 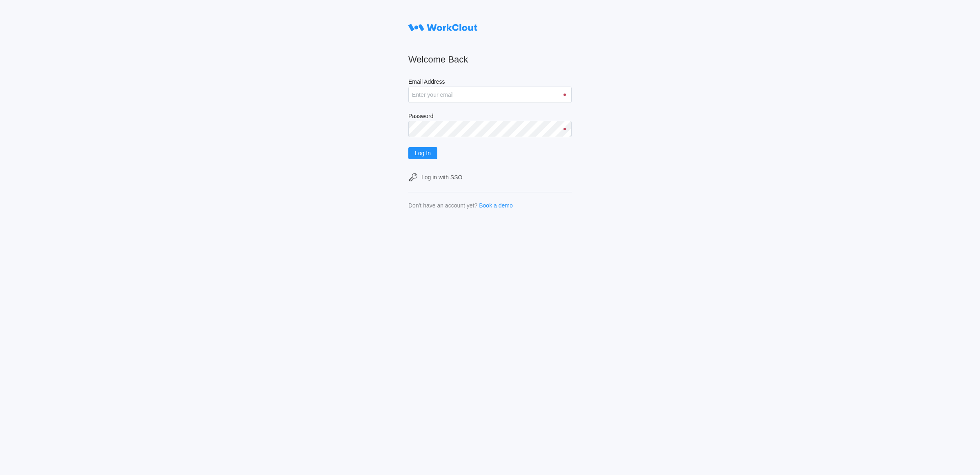 What do you see at coordinates (495, 205) in the screenshot?
I see `a: Book a demo` at bounding box center [495, 205].